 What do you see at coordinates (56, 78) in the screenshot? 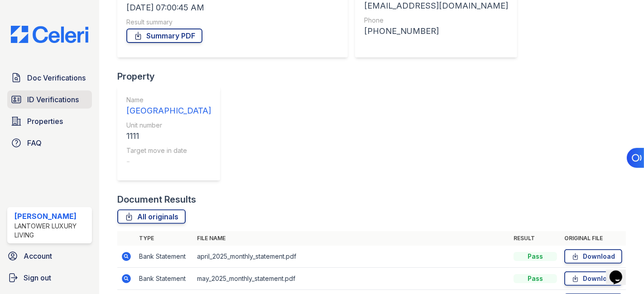
I see `span: Doc Verifications` at bounding box center [56, 78].